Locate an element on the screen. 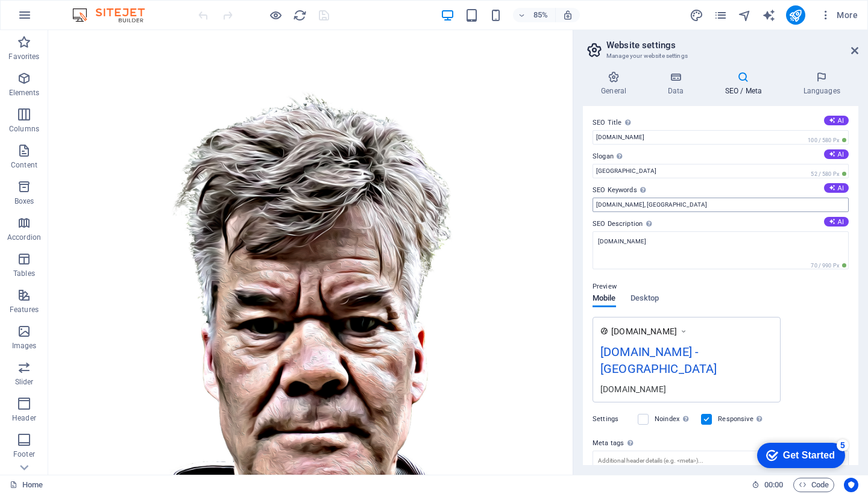  div: Preview is located at coordinates (626, 306).